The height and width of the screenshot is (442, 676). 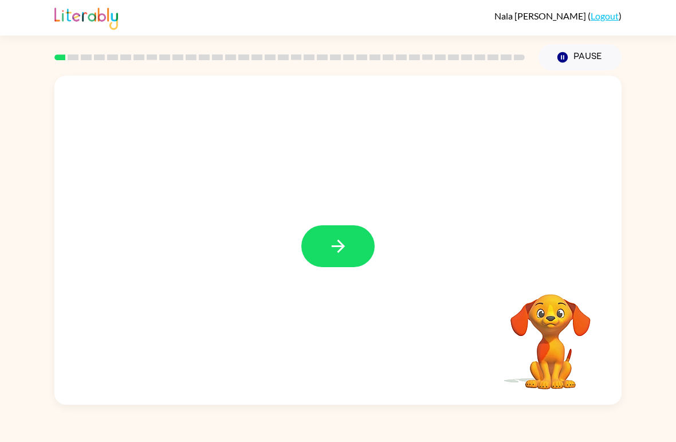 I want to click on button: Pause, so click(x=580, y=57).